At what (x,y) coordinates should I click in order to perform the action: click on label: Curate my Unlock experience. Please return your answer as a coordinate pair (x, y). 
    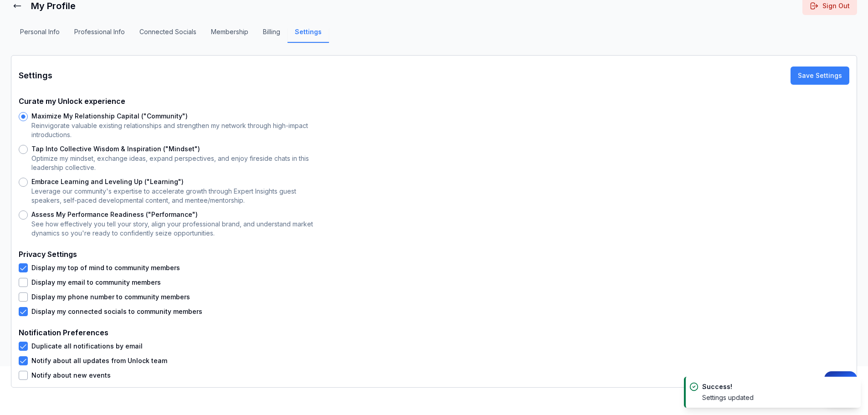
    Looking at the image, I should click on (72, 101).